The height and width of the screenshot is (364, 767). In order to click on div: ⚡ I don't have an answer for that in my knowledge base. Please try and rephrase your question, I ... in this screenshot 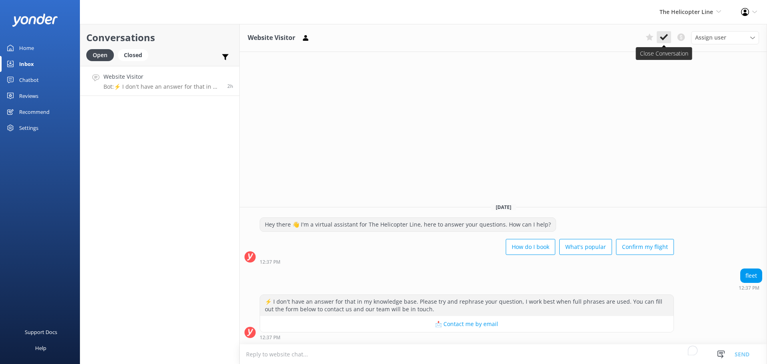, I will do `click(466, 305)`.